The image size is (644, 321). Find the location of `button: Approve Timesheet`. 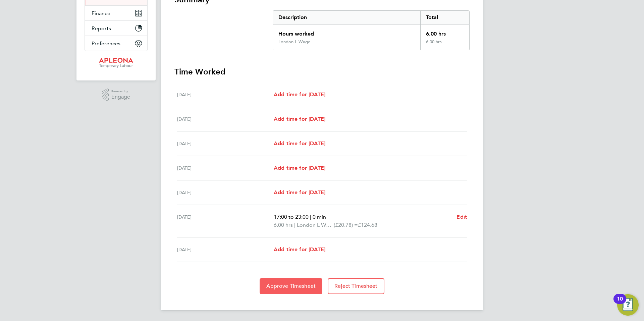

button: Approve Timesheet is located at coordinates (291, 286).